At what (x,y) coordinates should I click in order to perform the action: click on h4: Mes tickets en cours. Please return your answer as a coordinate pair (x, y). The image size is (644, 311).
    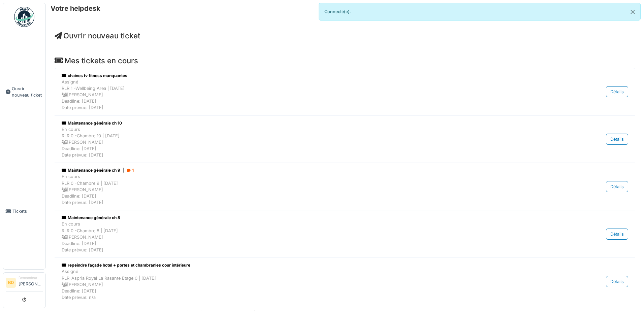
    Looking at the image, I should click on (345, 60).